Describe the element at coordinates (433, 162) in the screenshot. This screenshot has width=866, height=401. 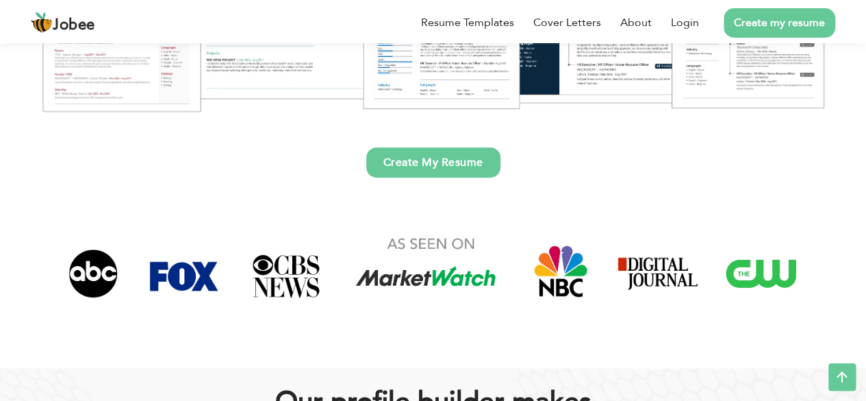
I see `a: Create My Resume` at that location.